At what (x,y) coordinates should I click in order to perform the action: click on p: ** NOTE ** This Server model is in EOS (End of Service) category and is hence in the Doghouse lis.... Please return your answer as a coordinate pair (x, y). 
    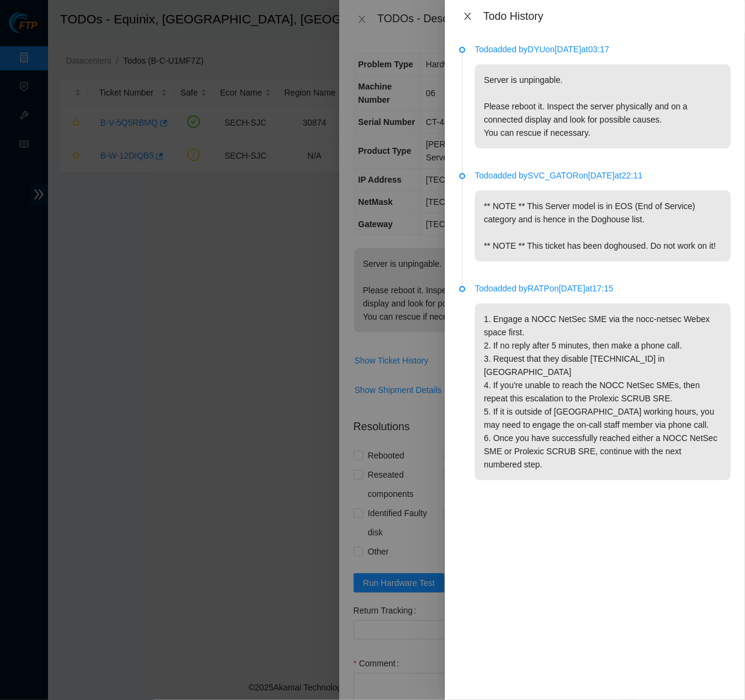
    Looking at the image, I should click on (603, 226).